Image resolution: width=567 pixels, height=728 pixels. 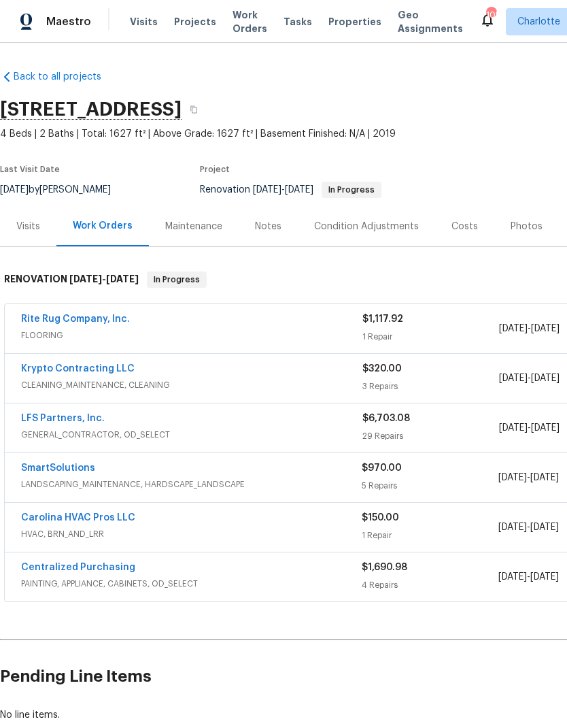 What do you see at coordinates (383, 319) in the screenshot?
I see `span: $1,117.92` at bounding box center [383, 319].